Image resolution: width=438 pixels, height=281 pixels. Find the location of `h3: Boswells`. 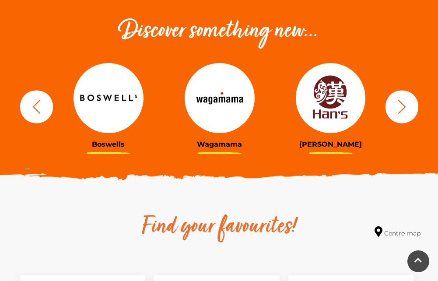

h3: Boswells is located at coordinates (109, 144).